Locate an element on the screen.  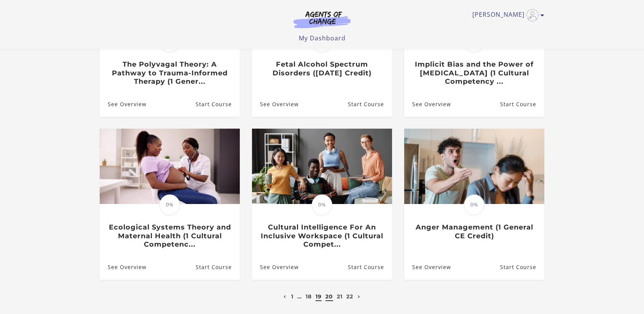
img: Agents of Change Logo is located at coordinates (322, 19).